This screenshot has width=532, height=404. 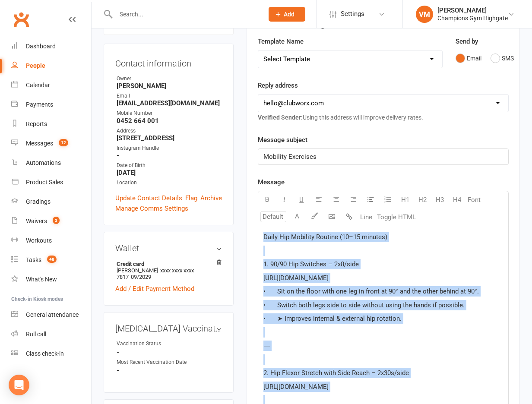 What do you see at coordinates (424, 14) in the screenshot?
I see `div: VM` at bounding box center [424, 14].